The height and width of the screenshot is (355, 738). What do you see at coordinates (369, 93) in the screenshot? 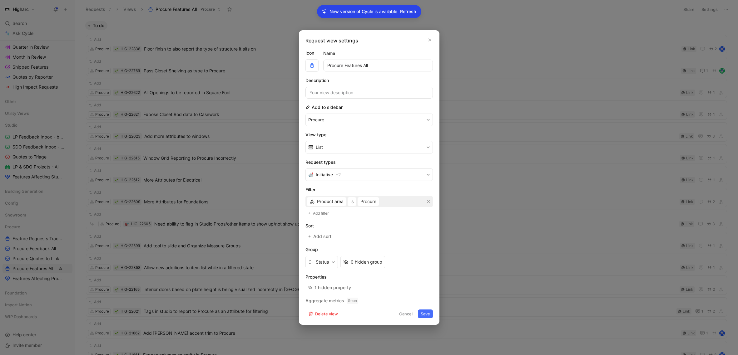
I see `input: Your view description` at bounding box center [369, 93].